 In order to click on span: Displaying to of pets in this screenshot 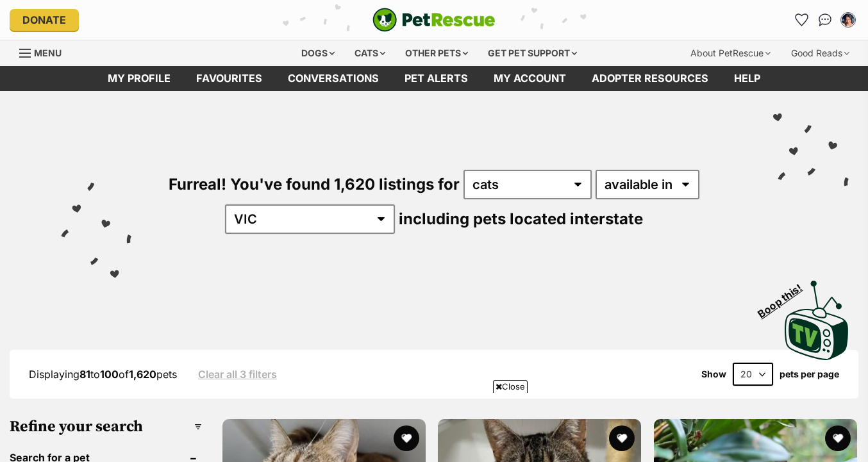, I will do `click(102, 374)`.